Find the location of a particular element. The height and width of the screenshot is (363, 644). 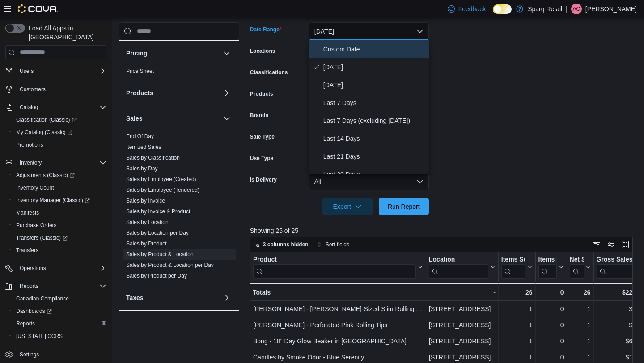

span: Customers is located at coordinates (32, 90).